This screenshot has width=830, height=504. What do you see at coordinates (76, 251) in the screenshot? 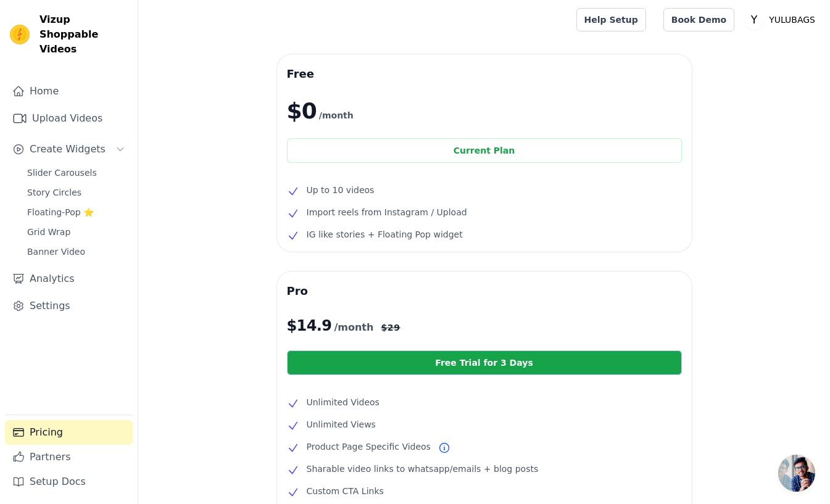
I see `a: Banner Video` at bounding box center [76, 251].